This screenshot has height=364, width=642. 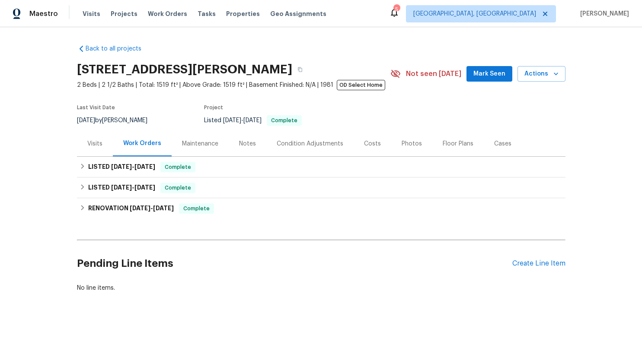 I want to click on span: Mark Seen, so click(x=489, y=74).